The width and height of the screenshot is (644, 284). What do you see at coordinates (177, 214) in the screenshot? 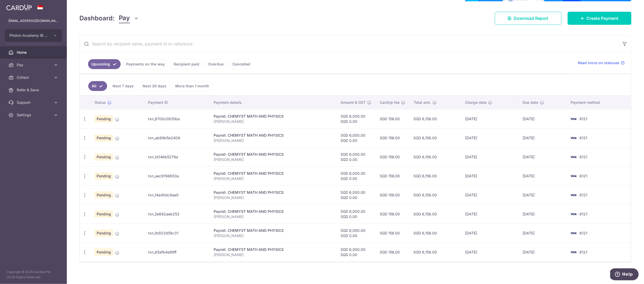
I see `td: txn_5e692aeb253` at bounding box center [177, 214].